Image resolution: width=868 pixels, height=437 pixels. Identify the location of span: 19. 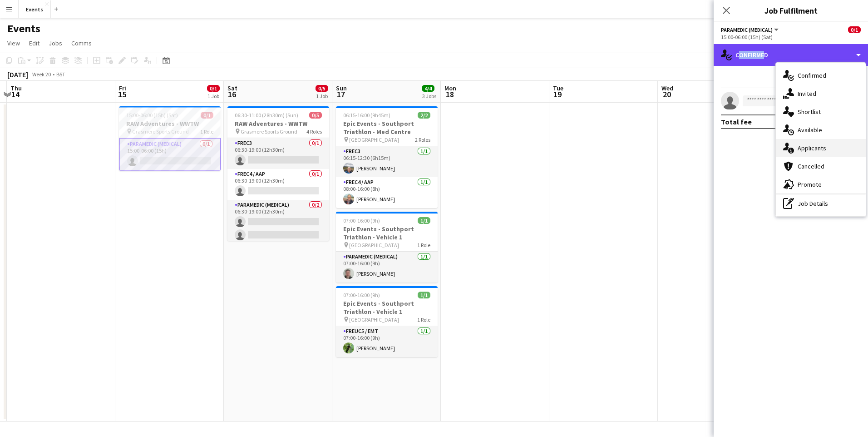
(558, 94).